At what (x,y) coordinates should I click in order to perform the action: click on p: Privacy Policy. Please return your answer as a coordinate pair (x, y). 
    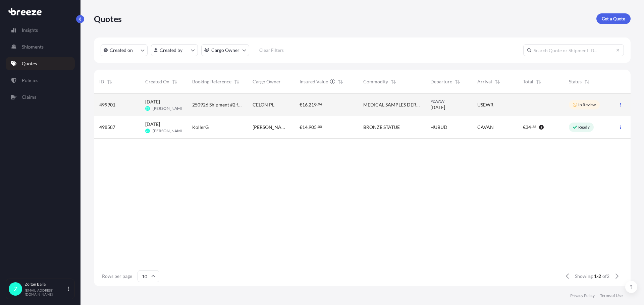
    Looking at the image, I should click on (582, 296).